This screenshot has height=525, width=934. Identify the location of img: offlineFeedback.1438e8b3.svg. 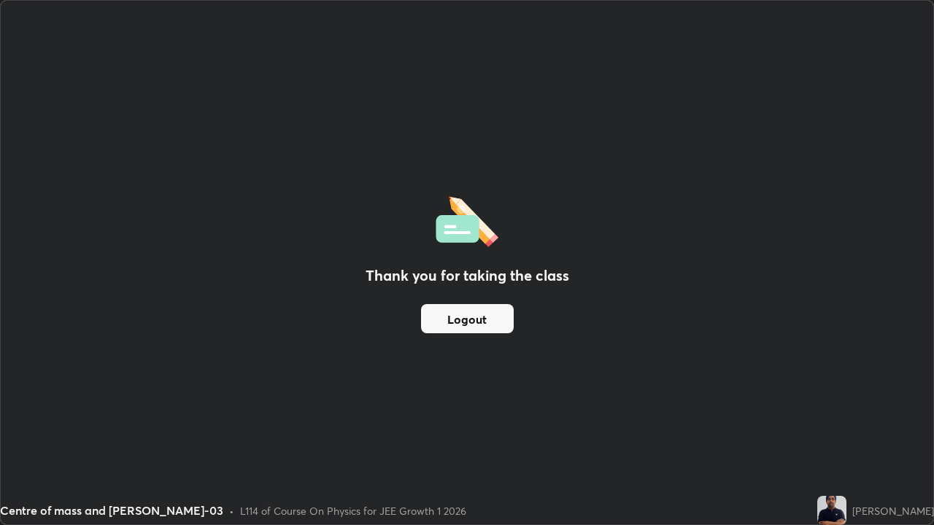
(467, 220).